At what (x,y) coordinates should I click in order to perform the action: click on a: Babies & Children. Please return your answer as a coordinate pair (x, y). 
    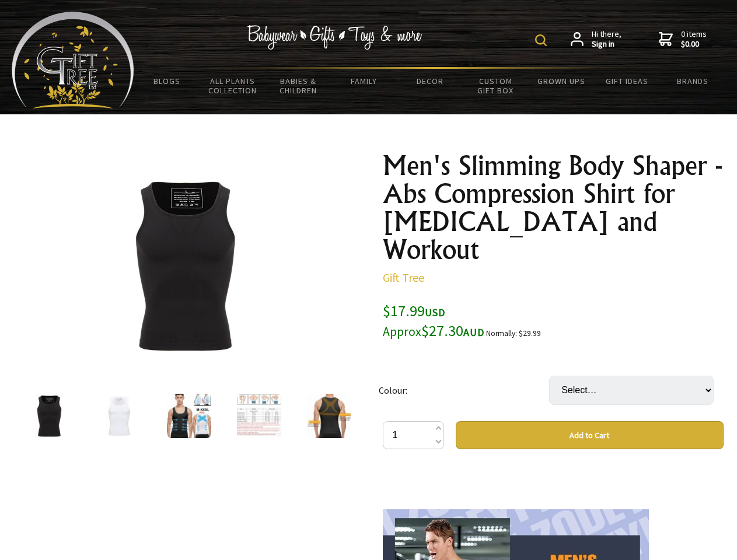
    Looking at the image, I should click on (298, 86).